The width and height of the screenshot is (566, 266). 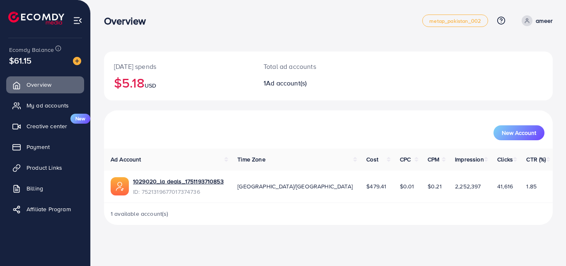 I want to click on span: Billing, so click(x=35, y=188).